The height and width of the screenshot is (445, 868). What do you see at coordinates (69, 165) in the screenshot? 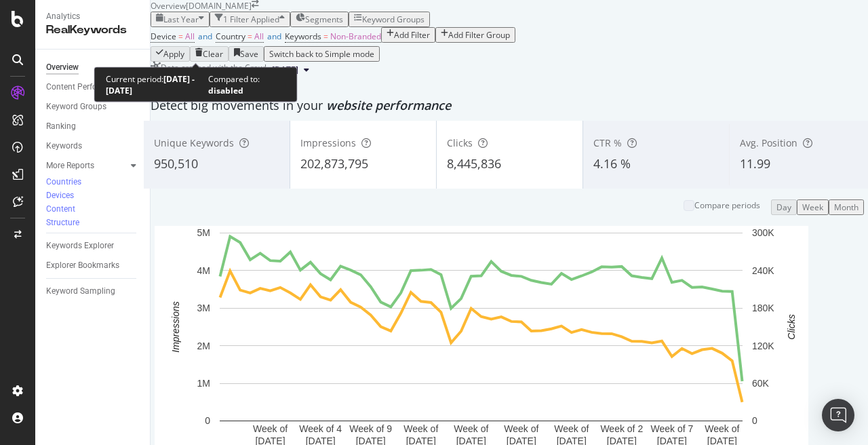
I see `div: More Reports` at bounding box center [69, 165].